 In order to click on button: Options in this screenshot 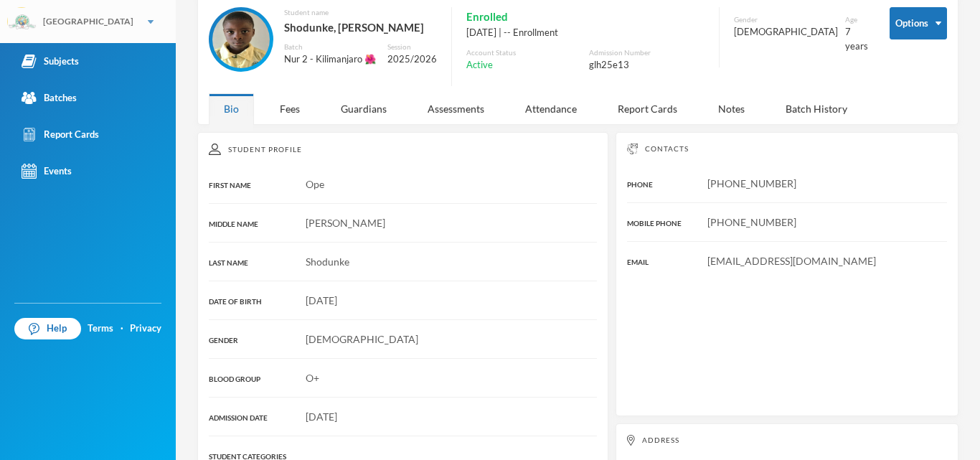, I will do `click(919, 23)`.